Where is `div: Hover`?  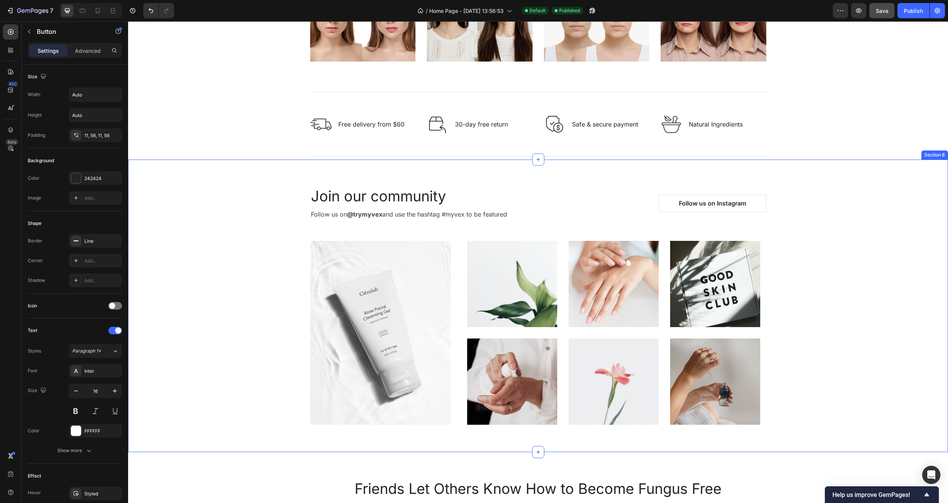 div: Hover is located at coordinates (34, 493).